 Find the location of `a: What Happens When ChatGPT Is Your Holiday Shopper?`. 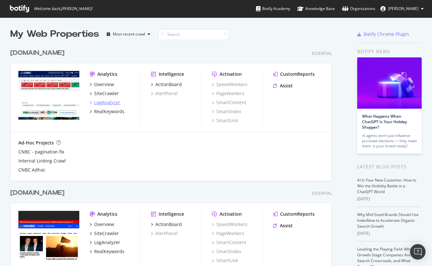

a: What Happens When ChatGPT Is Your Holiday Shopper? is located at coordinates (384, 121).